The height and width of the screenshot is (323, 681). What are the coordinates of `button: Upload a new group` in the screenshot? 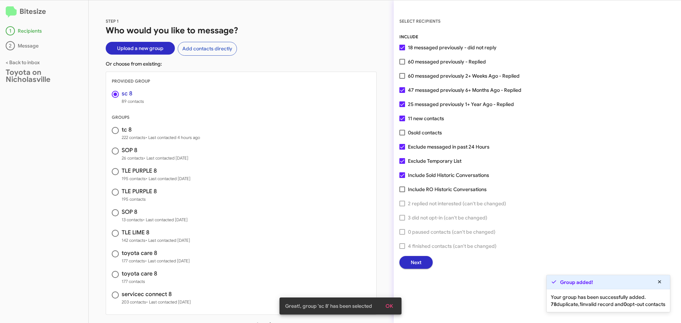 It's located at (140, 48).